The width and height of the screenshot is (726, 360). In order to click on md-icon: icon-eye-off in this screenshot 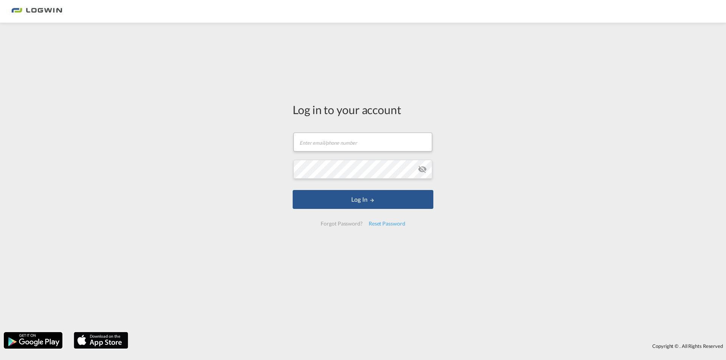, I will do `click(422, 169)`.